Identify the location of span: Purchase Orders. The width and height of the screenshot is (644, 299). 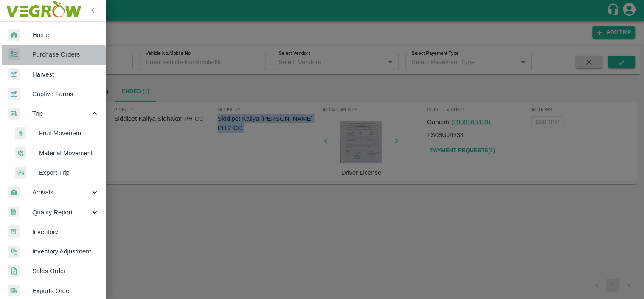
(66, 55).